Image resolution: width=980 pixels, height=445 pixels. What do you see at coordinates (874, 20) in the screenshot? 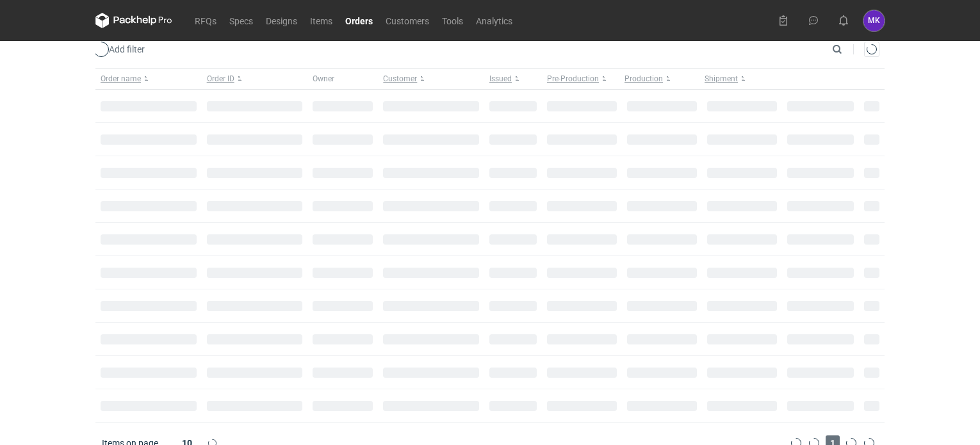
I see `figcaption: MK` at bounding box center [874, 20].